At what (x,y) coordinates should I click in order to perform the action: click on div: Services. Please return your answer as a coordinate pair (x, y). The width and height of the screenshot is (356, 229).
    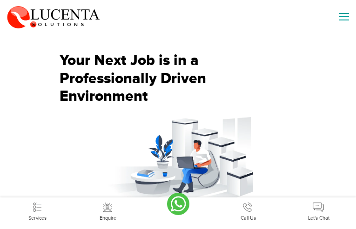
    Looking at the image, I should click on (37, 219).